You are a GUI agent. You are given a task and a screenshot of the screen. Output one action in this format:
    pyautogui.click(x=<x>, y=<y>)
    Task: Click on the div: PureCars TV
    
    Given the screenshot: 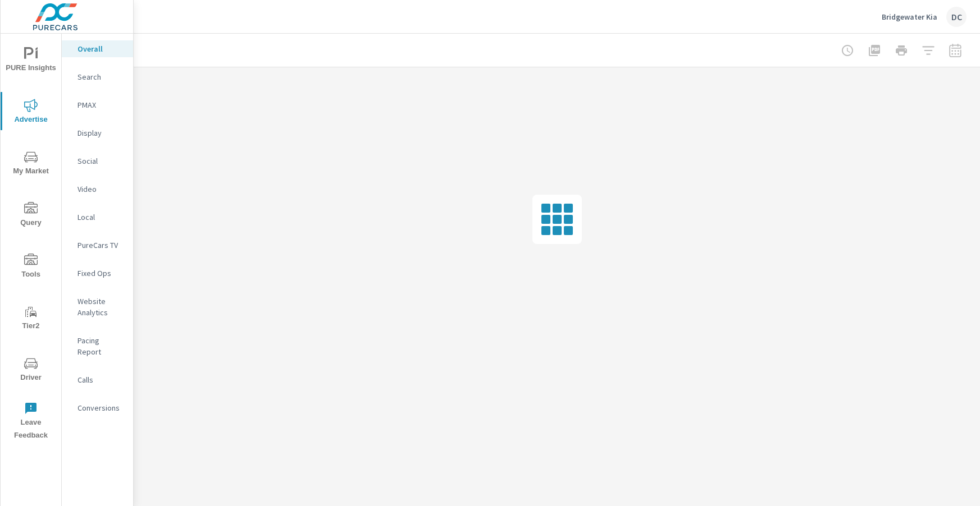 What is the action you would take?
    pyautogui.click(x=97, y=245)
    